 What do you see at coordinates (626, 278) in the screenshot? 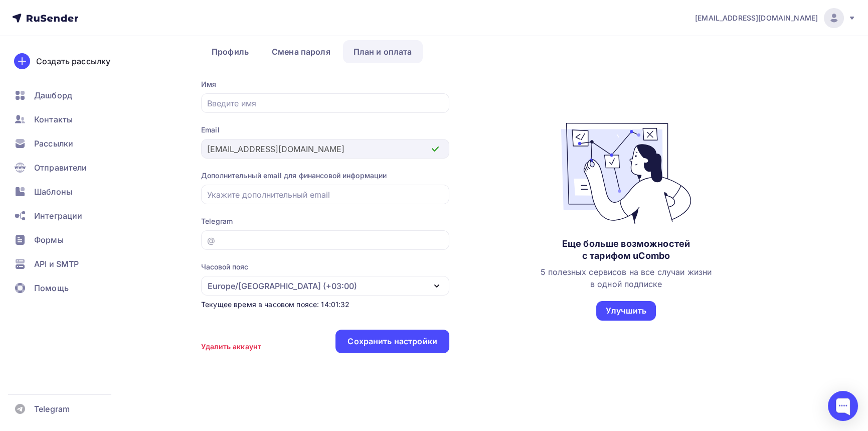
I see `div: 5 полезных сервисов на все случаи жизни в одной подписке` at bounding box center [626, 278].